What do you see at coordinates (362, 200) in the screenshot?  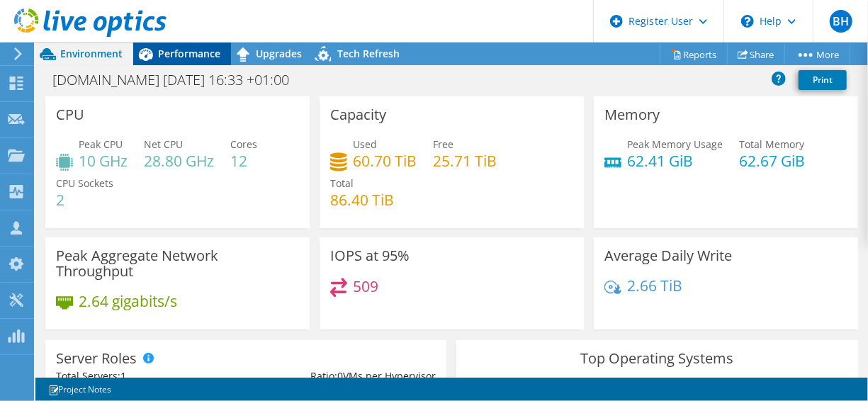 I see `h4: 86.40 TiB` at bounding box center [362, 200].